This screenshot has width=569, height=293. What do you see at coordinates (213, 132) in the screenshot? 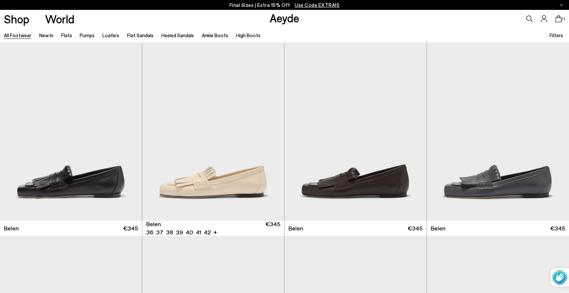
I see `div: 1 / 6` at bounding box center [213, 132].